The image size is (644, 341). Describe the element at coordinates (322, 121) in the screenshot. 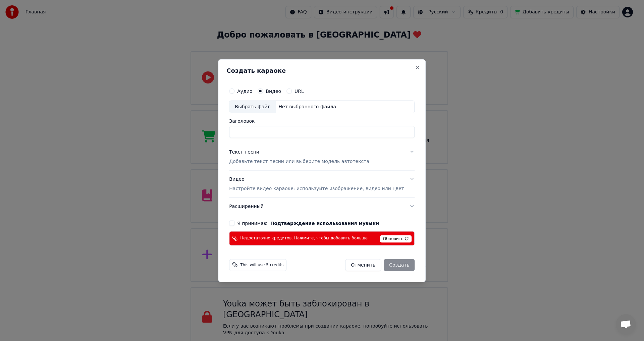

I see `label: Заголовок` at that location.